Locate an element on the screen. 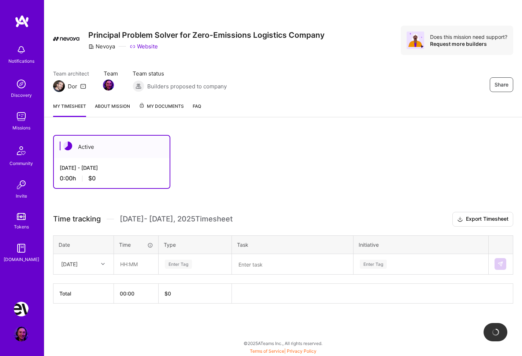 The height and width of the screenshot is (356, 522). img: Submit is located at coordinates (501, 264).